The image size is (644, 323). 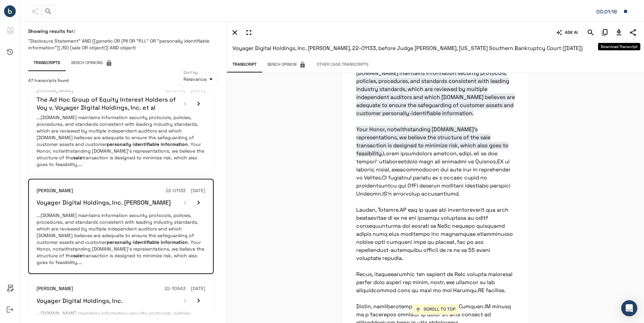 What do you see at coordinates (175, 289) in the screenshot?
I see `h6: 22-10943` at bounding box center [175, 289].